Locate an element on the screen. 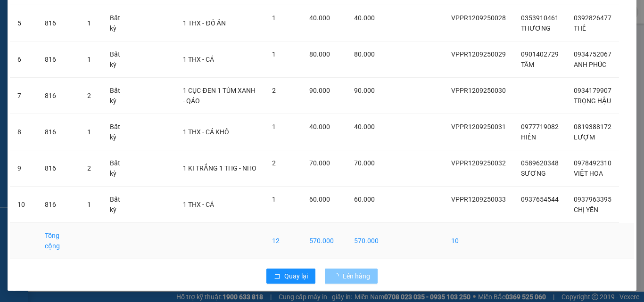  td: 12 is located at coordinates (283, 241).